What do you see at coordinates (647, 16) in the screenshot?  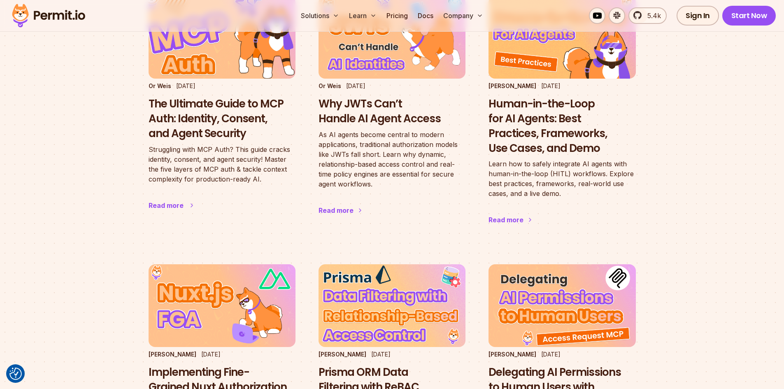 I see `a: 5.4k` at bounding box center [647, 16].